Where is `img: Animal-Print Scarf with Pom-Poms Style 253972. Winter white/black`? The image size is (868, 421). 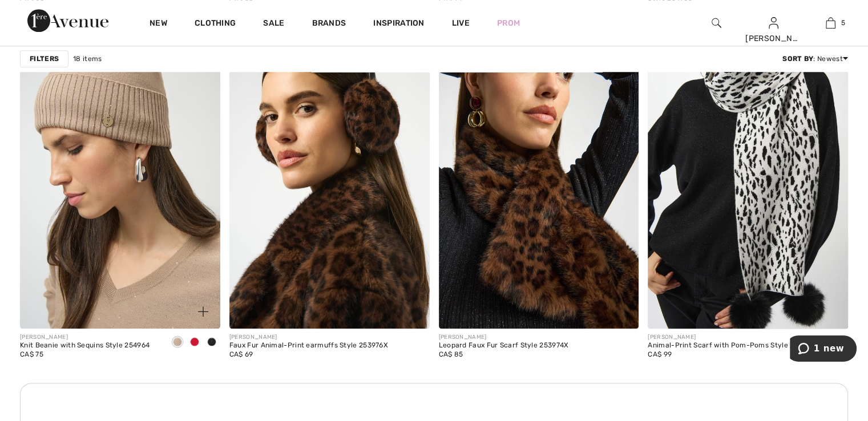 img: Animal-Print Scarf with Pom-Poms Style 253972. Winter white/black is located at coordinates (748, 178).